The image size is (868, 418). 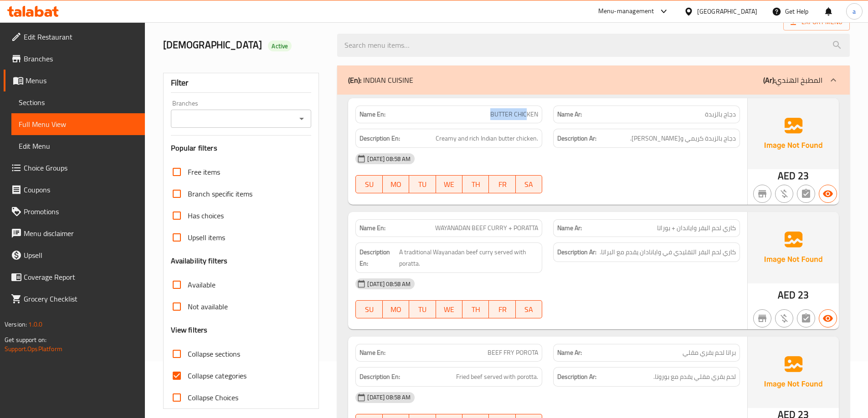 What do you see at coordinates (486, 228) in the screenshot?
I see `span: WAYANADAN BEEF CURRY + PORATTA` at bounding box center [486, 228].